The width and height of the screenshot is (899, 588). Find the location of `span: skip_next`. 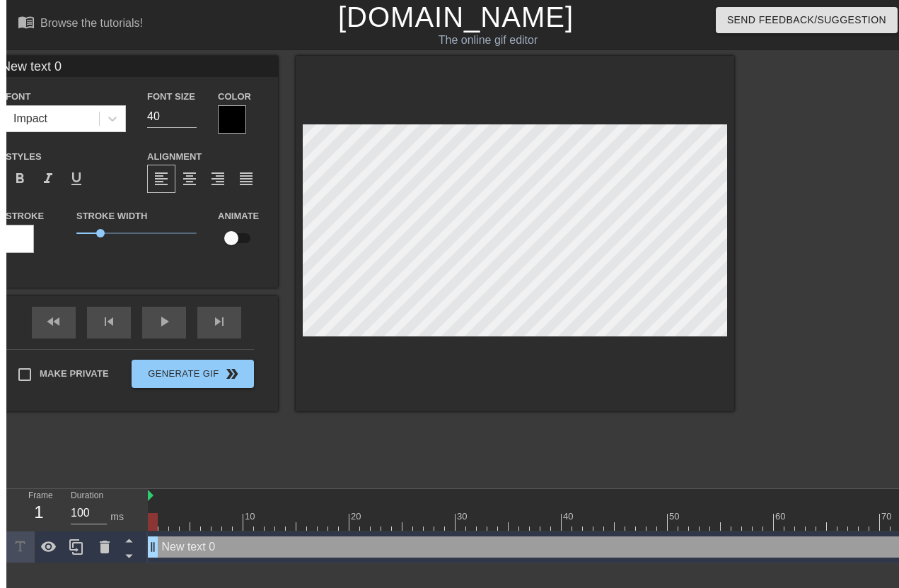

span: skip_next is located at coordinates (213, 322).